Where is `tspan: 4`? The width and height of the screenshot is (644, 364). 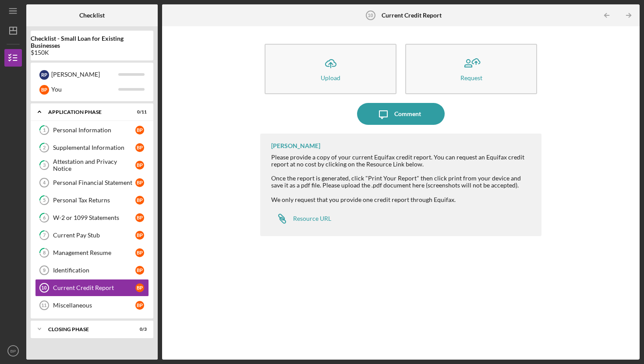 tspan: 4 is located at coordinates (44, 183).